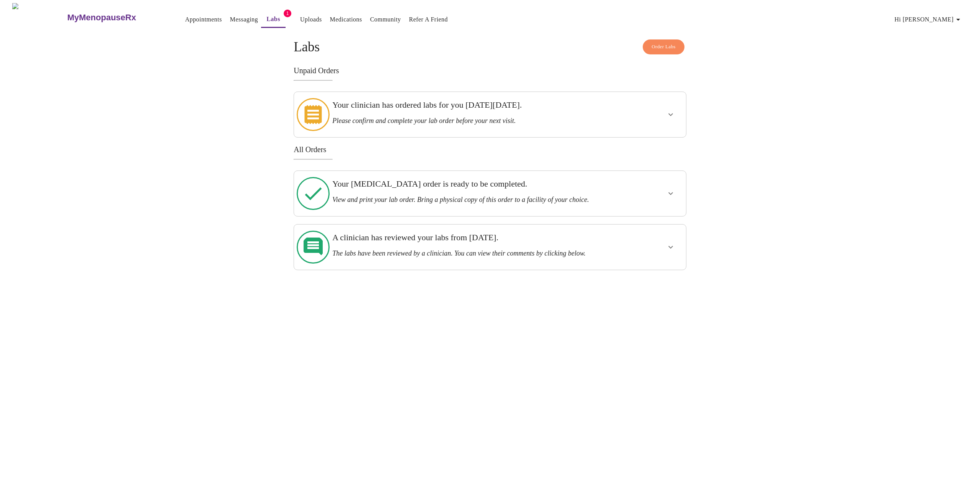  I want to click on button: Order Labs, so click(664, 47).